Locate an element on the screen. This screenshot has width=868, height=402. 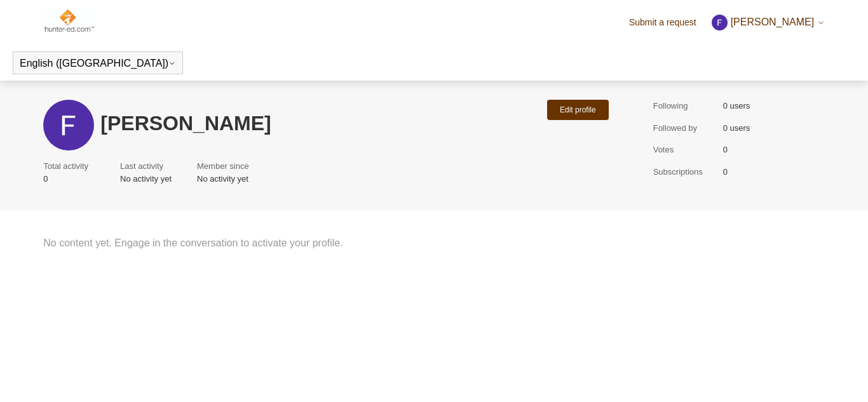
a: Submit a request is located at coordinates (669, 22).